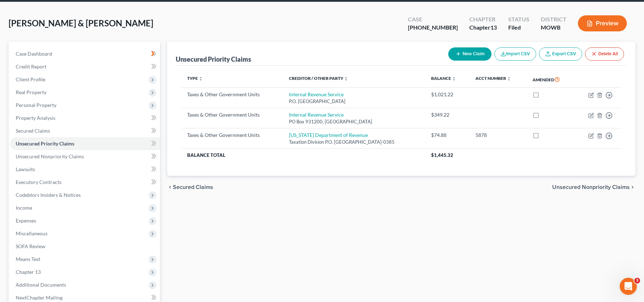 This screenshot has height=302, width=644. What do you see at coordinates (519, 28) in the screenshot?
I see `div: Filed` at bounding box center [519, 28].